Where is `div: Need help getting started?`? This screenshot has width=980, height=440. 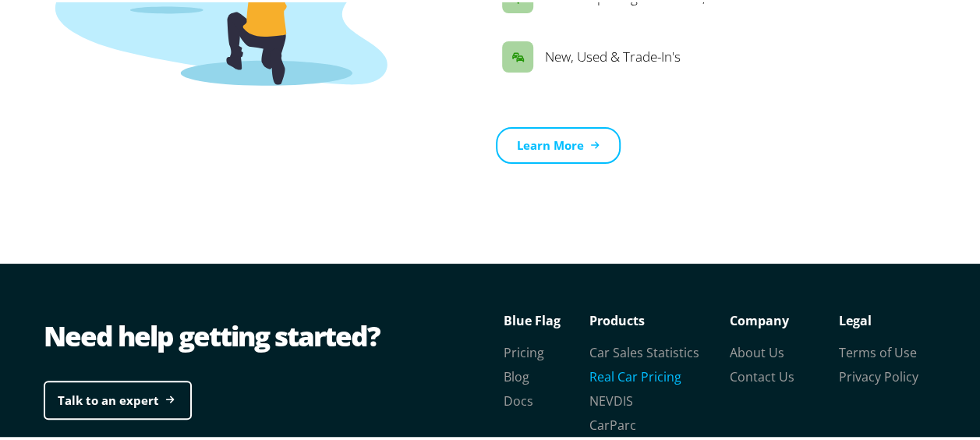
div: Need help getting started? is located at coordinates (270, 334).